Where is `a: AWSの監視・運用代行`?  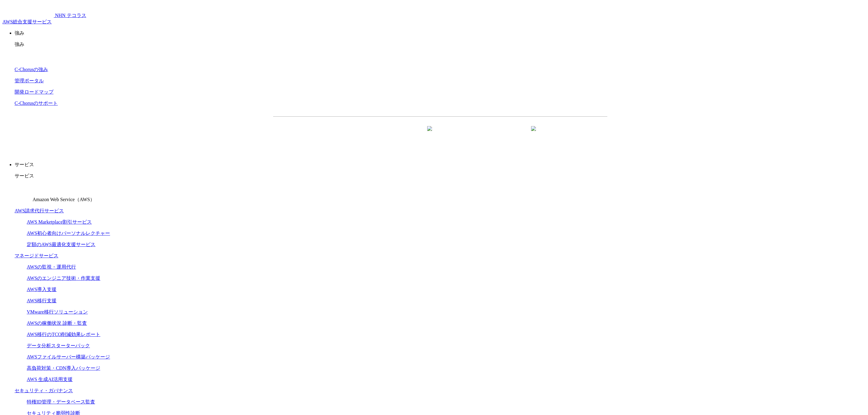
a: AWSの監視・運用代行 is located at coordinates (51, 267).